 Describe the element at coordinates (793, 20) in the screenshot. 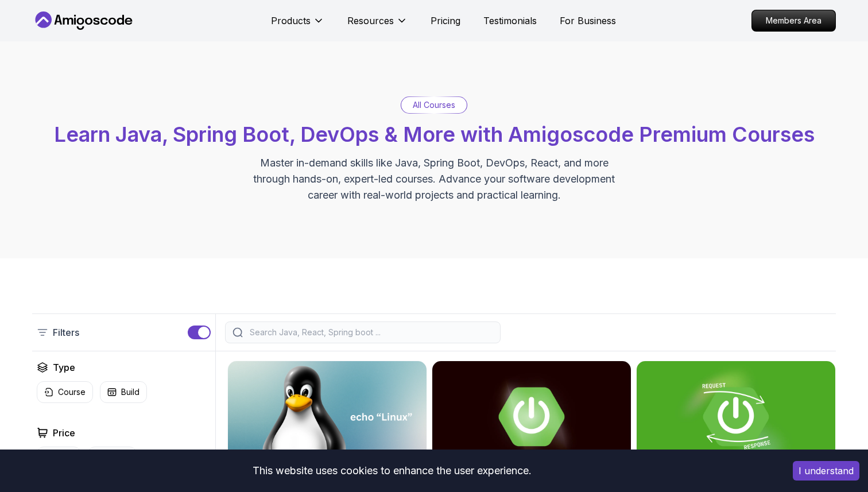

I see `p: Members Area` at that location.